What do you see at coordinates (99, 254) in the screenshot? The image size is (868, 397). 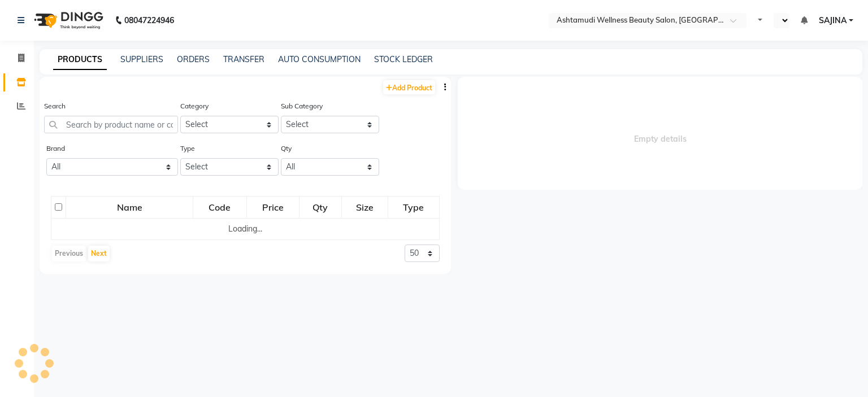 I see `button: Next` at bounding box center [99, 254].